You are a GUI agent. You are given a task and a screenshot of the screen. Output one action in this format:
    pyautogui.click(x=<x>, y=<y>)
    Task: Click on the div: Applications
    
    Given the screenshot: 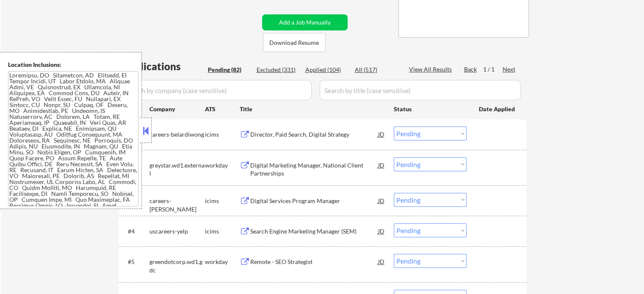 What is the action you would take?
    pyautogui.click(x=163, y=67)
    